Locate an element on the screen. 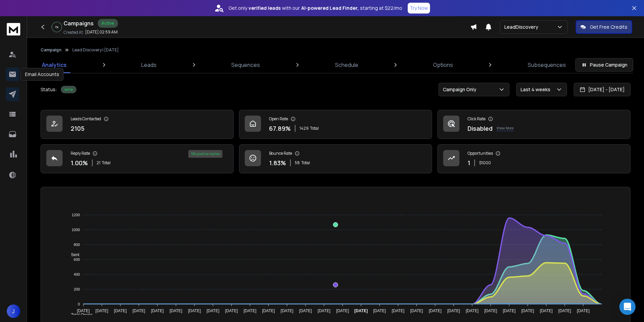 This screenshot has height=322, width=644. a: Options is located at coordinates (443, 65).